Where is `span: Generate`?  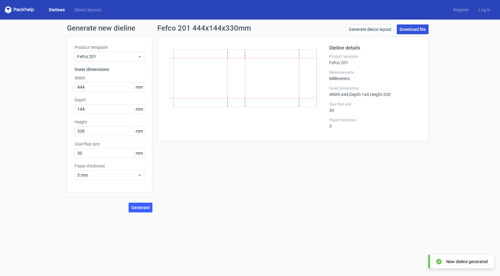 span: Generate is located at coordinates (140, 207).